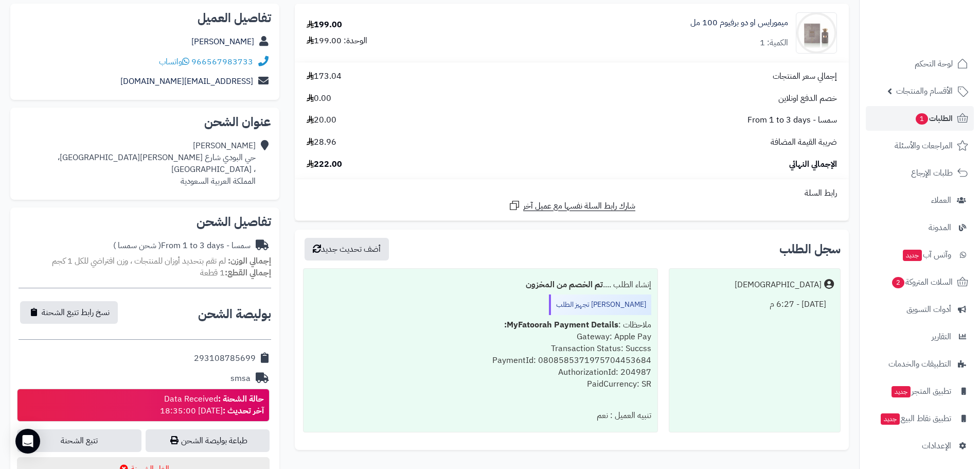 This screenshot has width=980, height=469. What do you see at coordinates (241, 379) in the screenshot?
I see `div: smsa` at bounding box center [241, 379].